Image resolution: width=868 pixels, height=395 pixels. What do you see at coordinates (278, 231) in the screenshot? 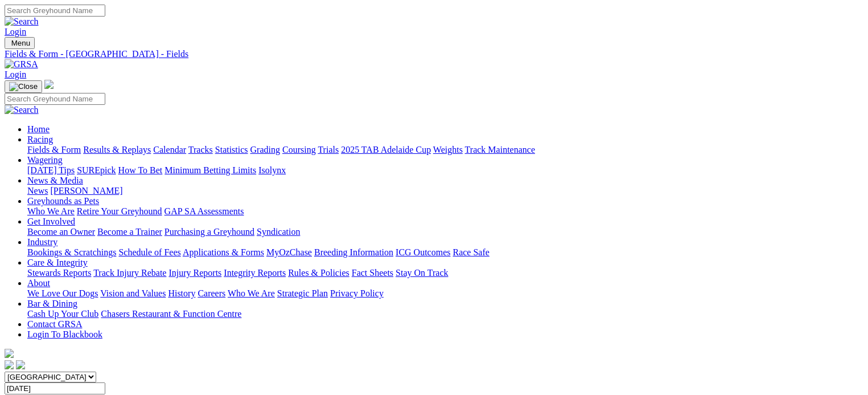
I see `a: Syndication` at bounding box center [278, 231].